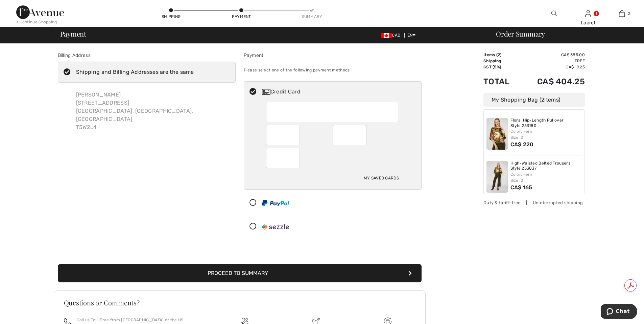  Describe the element at coordinates (266, 91) in the screenshot. I see `img: Credit Card` at that location.